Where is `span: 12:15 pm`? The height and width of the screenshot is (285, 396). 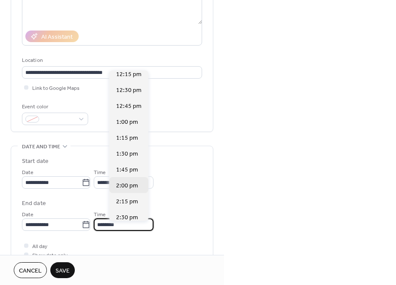 span: 12:15 pm is located at coordinates (129, 74).